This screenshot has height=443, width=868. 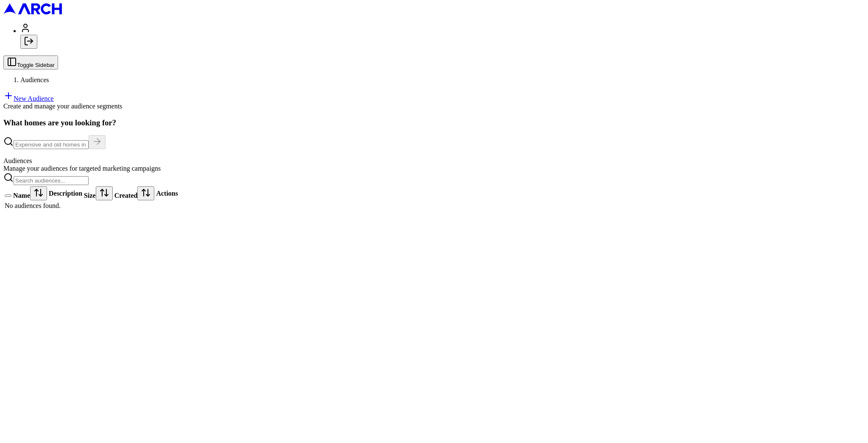 I want to click on button: Log out, so click(x=28, y=41).